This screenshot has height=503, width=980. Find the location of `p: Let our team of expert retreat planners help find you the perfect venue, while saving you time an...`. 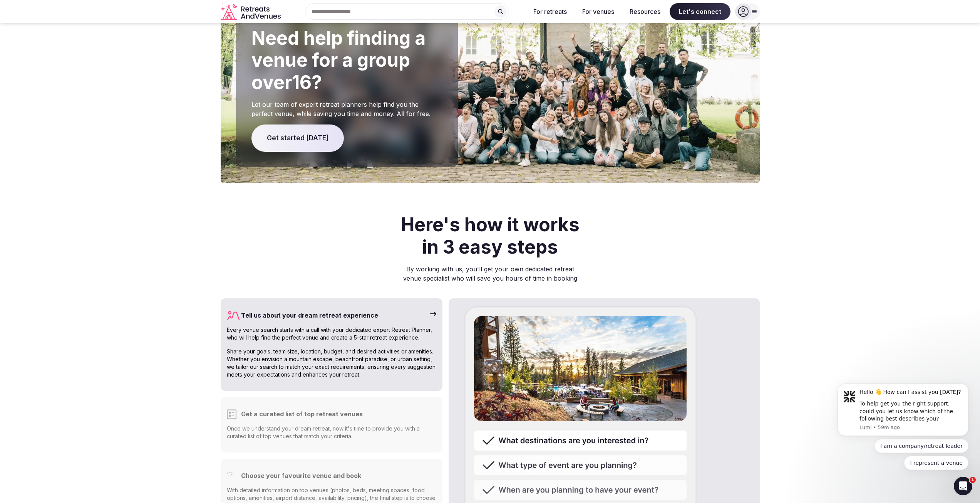

p: Let our team of expert retreat planners help find you the perfect venue, while saving you time an... is located at coordinates (347, 109).